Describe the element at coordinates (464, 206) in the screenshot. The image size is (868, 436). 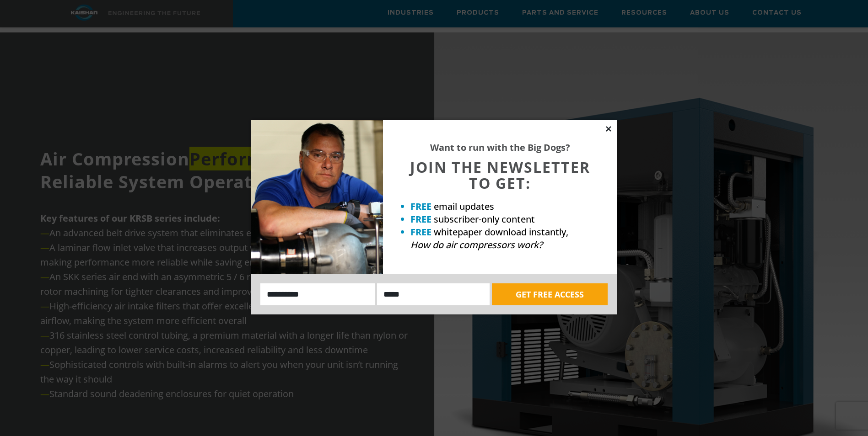
I see `span: email updates` at that location.